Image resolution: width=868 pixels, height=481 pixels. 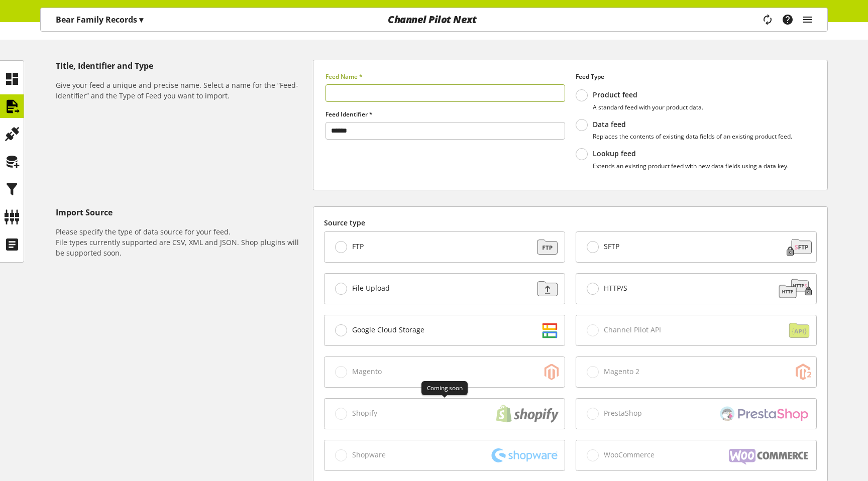 What do you see at coordinates (183, 90) in the screenshot?
I see `h6: Give your feed a unique and precise name. Select a name for the “Feed-Identifier” and the Type of...` at bounding box center [183, 90].